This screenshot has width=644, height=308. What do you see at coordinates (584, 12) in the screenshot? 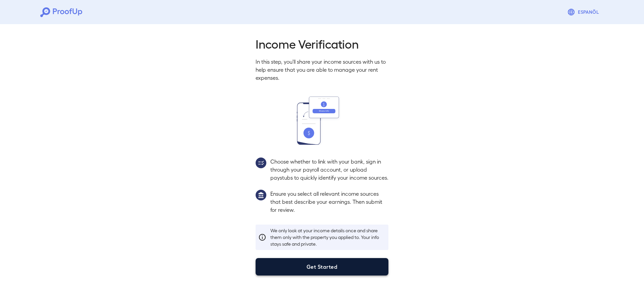
I see `button: Espanõl` at bounding box center [584, 12].